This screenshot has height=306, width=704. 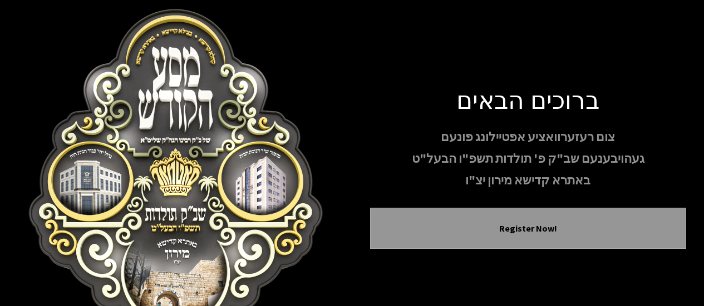 What do you see at coordinates (528, 99) in the screenshot?
I see `h1: ברוכים הבאים` at bounding box center [528, 99].